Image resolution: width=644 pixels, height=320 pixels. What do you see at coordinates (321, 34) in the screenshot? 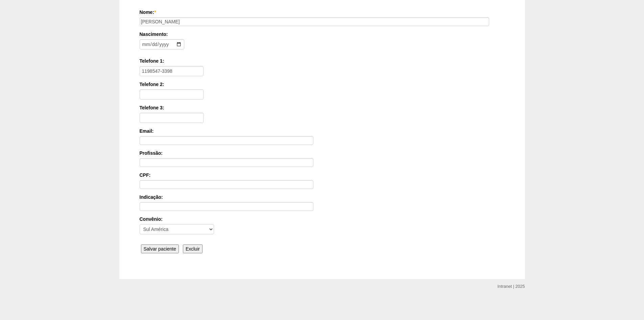
I see `label: Nascimento:` at bounding box center [321, 34].